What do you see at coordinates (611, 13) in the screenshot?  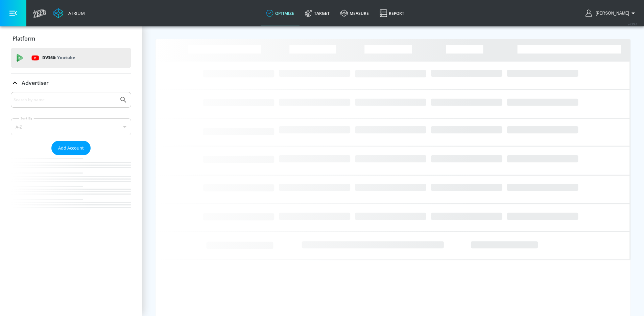 I see `span: login as: nathan.mistretta@zefr.com` at bounding box center [611, 13].